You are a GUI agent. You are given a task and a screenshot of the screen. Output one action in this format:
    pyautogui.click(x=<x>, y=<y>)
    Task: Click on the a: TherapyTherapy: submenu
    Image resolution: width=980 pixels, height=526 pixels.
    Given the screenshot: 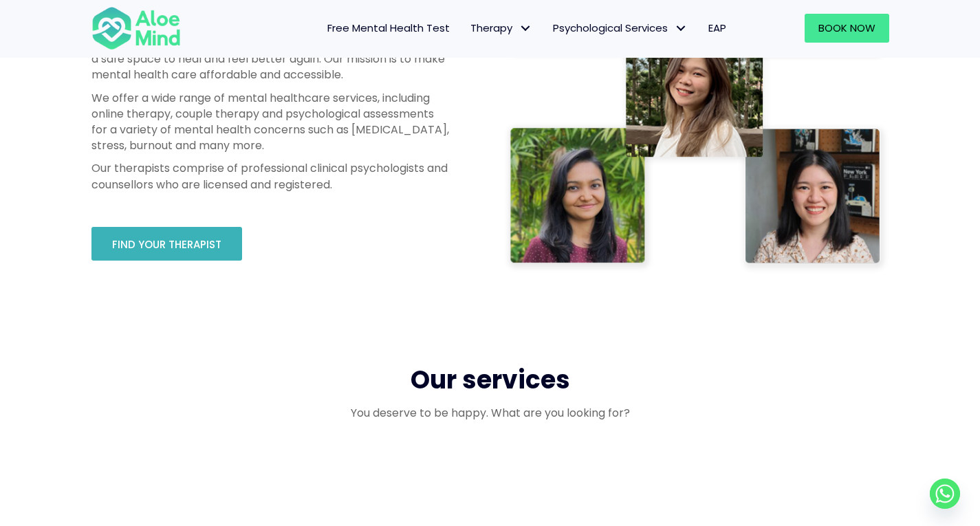 What is the action you would take?
    pyautogui.click(x=501, y=28)
    